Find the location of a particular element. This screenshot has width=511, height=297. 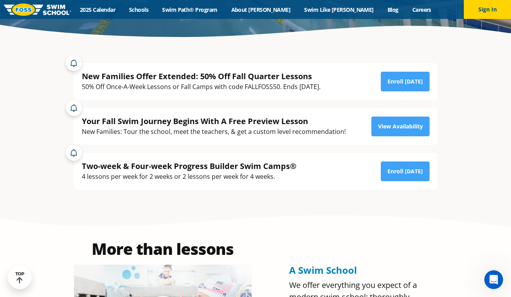

a: 2025 Calendar is located at coordinates (98, 9).